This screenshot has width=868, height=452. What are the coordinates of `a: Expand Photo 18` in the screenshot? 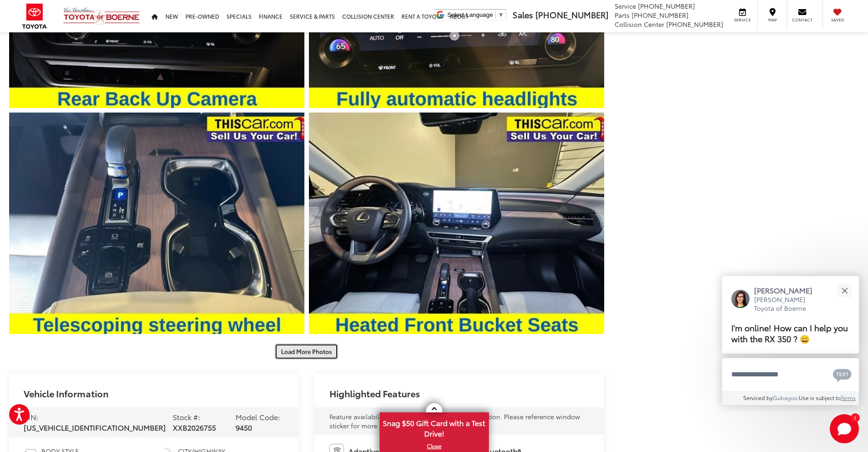 It's located at (157, 223).